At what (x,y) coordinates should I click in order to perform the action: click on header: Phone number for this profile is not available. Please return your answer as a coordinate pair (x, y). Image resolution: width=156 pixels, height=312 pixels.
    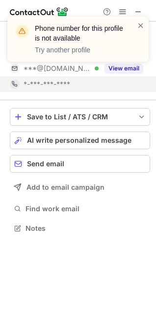
    Looking at the image, I should click on (80, 33).